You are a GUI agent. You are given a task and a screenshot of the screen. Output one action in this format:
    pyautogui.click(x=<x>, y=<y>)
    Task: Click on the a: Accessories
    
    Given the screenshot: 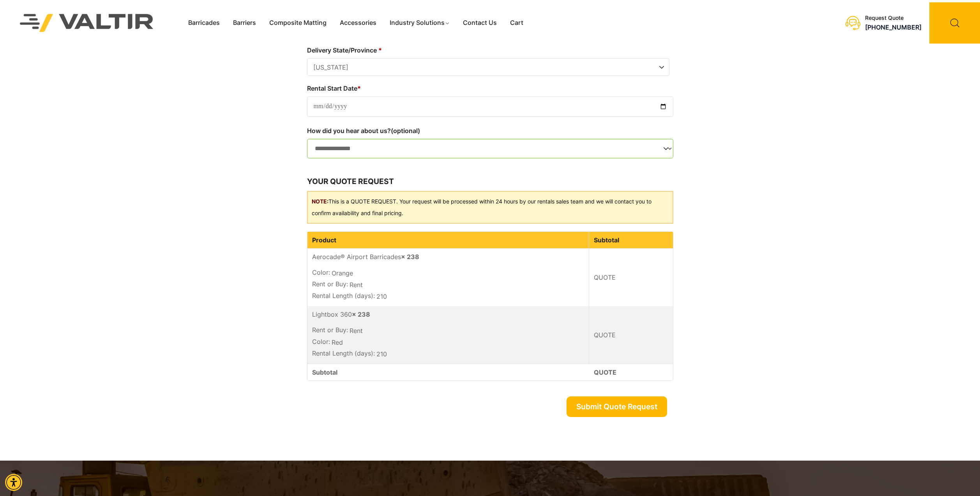 What is the action you would take?
    pyautogui.click(x=358, y=23)
    